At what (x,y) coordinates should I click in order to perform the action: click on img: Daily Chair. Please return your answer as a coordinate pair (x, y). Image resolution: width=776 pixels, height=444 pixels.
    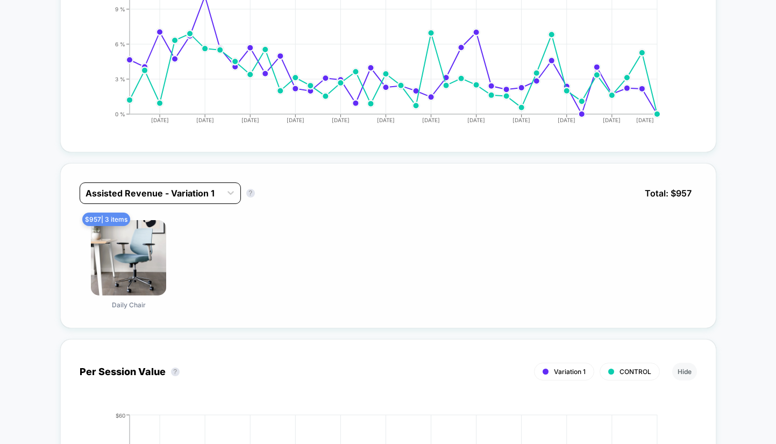
    Looking at the image, I should click on (128, 258).